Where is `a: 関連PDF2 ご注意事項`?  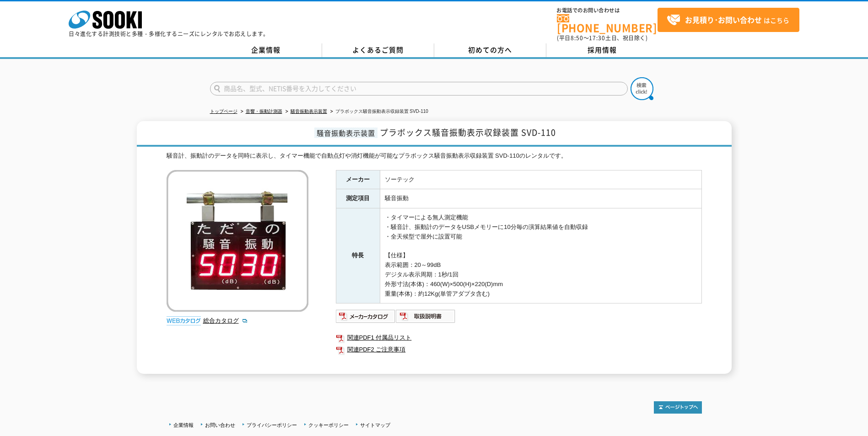 a: 関連PDF2 ご注意事項 is located at coordinates (519, 350).